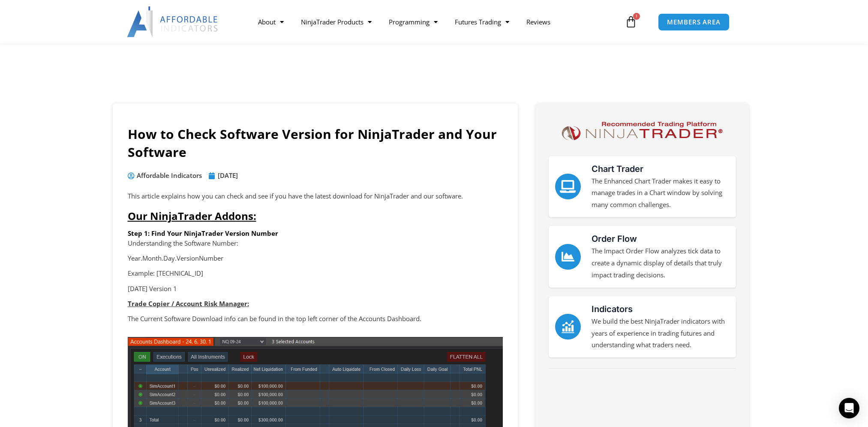 The height and width of the screenshot is (427, 868). What do you see at coordinates (192, 216) in the screenshot?
I see `span: Our NinjaTrader Addons:` at bounding box center [192, 216].